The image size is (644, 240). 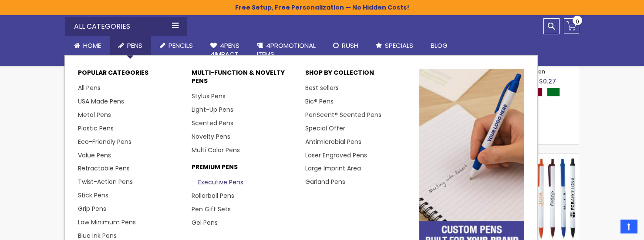 What do you see at coordinates (224, 50) in the screenshot?
I see `span: 4Pens 4impact` at bounding box center [224, 50].